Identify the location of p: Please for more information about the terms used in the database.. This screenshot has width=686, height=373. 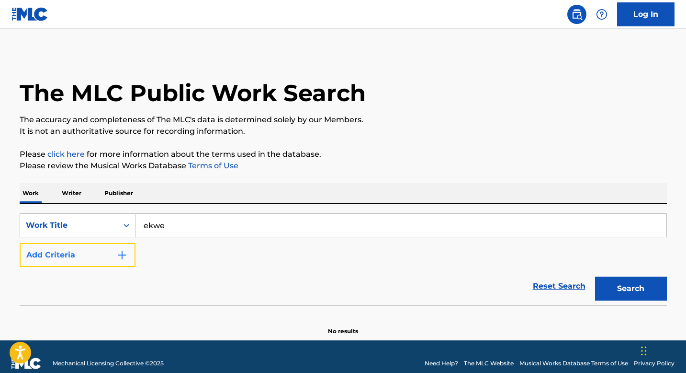
(343, 154).